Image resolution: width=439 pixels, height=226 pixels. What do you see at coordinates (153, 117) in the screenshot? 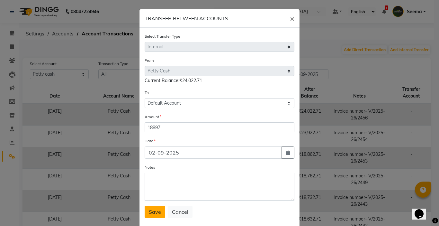
I see `label: Amount` at bounding box center [153, 117].